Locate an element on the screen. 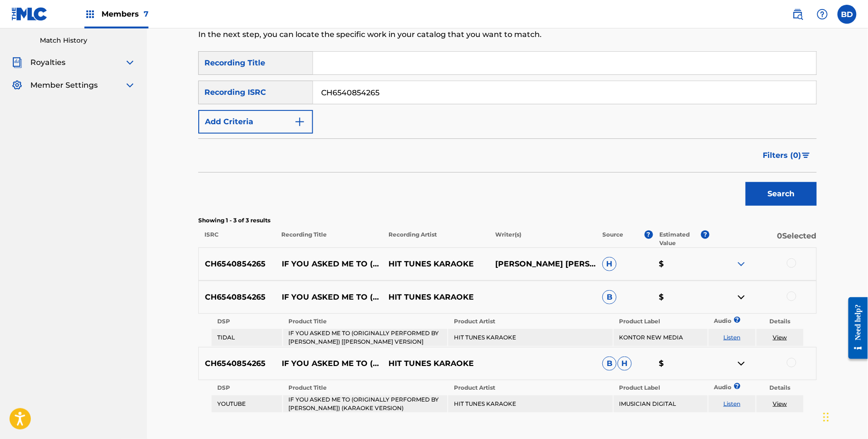 The width and height of the screenshot is (868, 439). img: search is located at coordinates (798, 14).